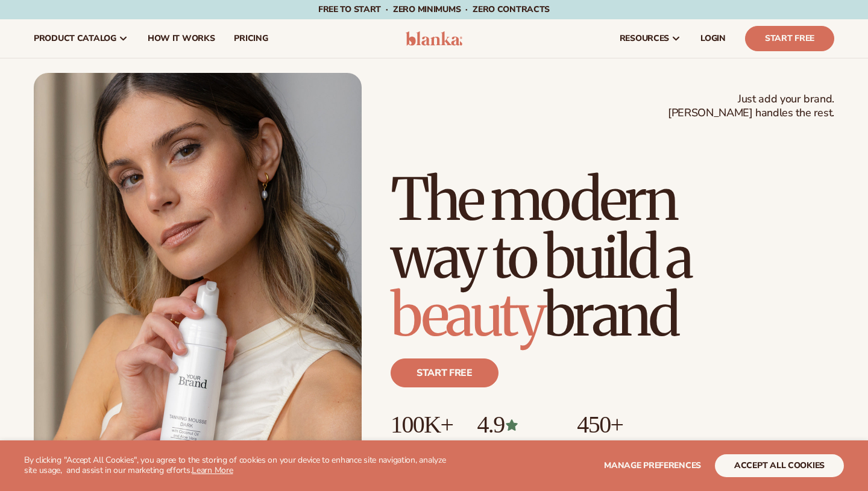 The width and height of the screenshot is (868, 491). Describe the element at coordinates (434, 38) in the screenshot. I see `img: logo` at that location.